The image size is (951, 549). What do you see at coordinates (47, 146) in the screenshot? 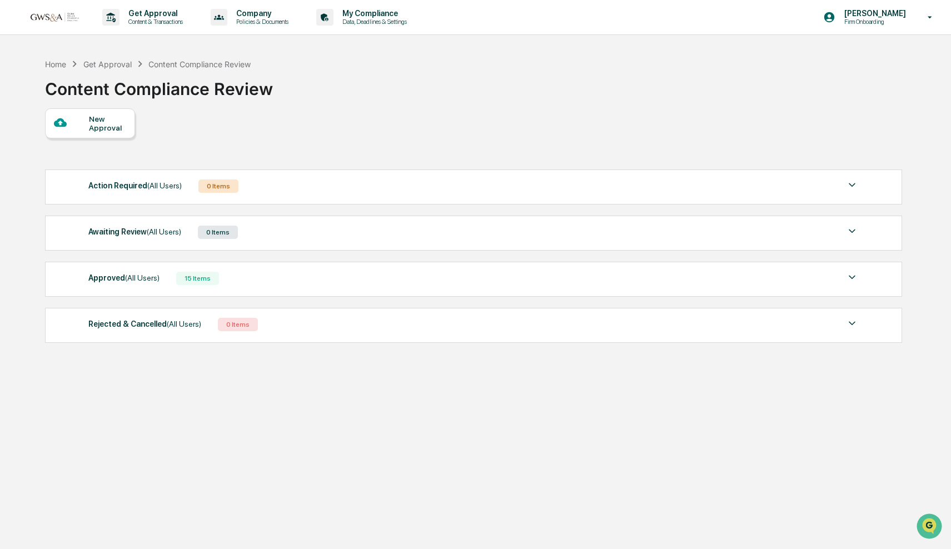
I see `span: Preclearance` at bounding box center [47, 146].